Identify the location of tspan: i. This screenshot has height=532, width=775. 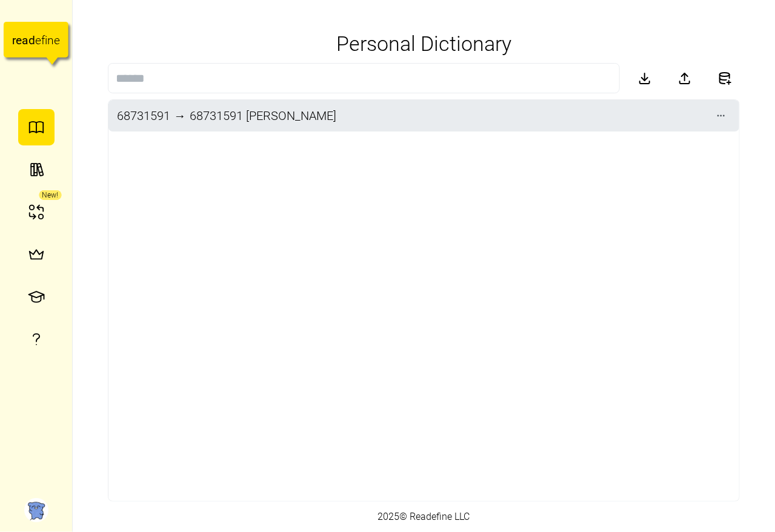
(46, 40).